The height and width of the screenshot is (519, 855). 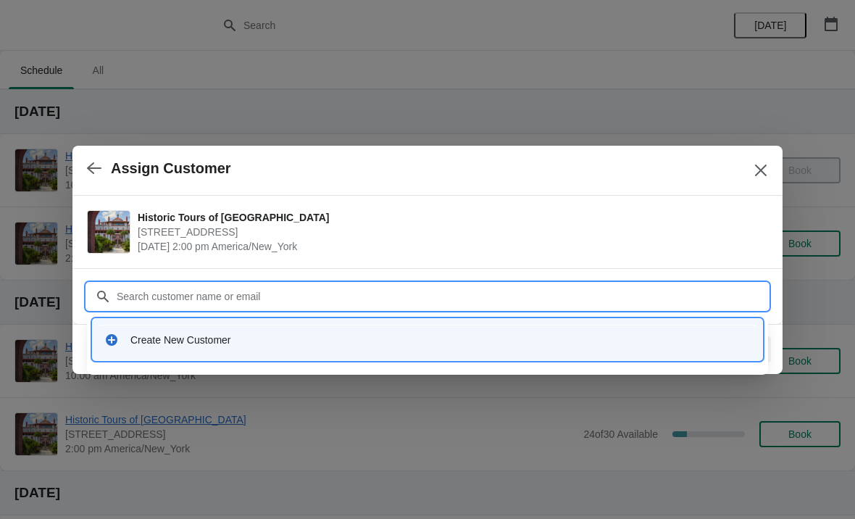 What do you see at coordinates (171, 168) in the screenshot?
I see `h2: Assign Customer` at bounding box center [171, 168].